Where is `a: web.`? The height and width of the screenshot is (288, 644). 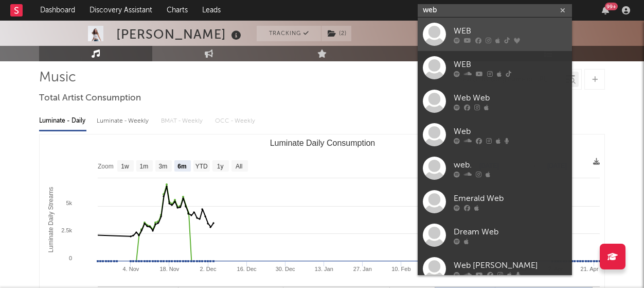
a: web. is located at coordinates (495, 168).